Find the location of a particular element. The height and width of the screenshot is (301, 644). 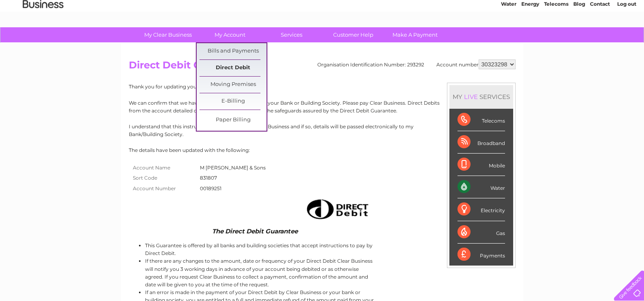

img: logo.png is located at coordinates (43, 33).